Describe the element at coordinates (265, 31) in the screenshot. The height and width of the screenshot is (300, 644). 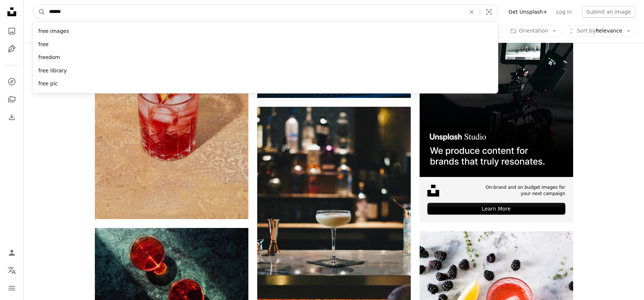
I see `div: free images` at that location.